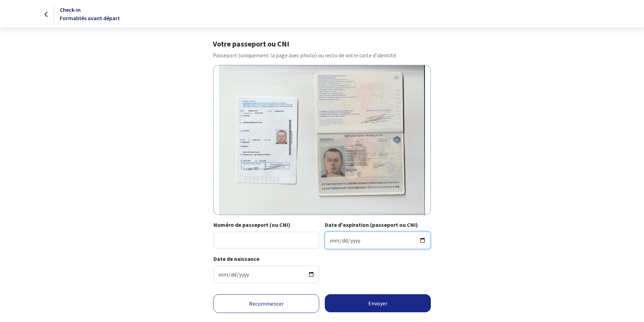 The height and width of the screenshot is (322, 644). What do you see at coordinates (266, 304) in the screenshot?
I see `a: Recommencer` at bounding box center [266, 304].